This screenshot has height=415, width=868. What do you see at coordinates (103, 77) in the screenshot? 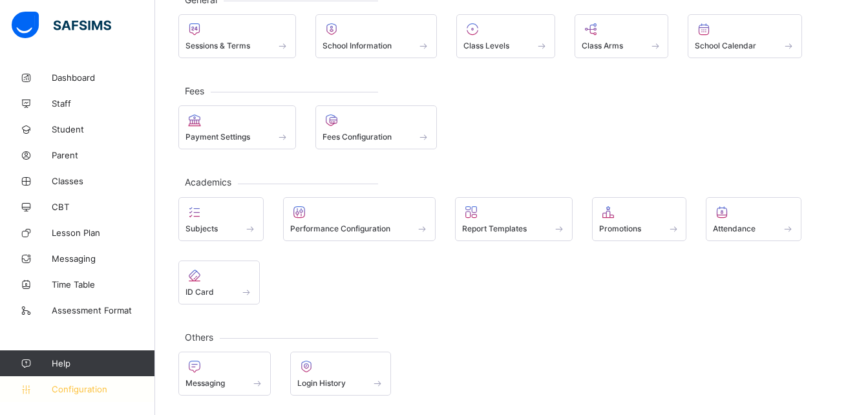
I see `span: Dashboard` at bounding box center [103, 77].